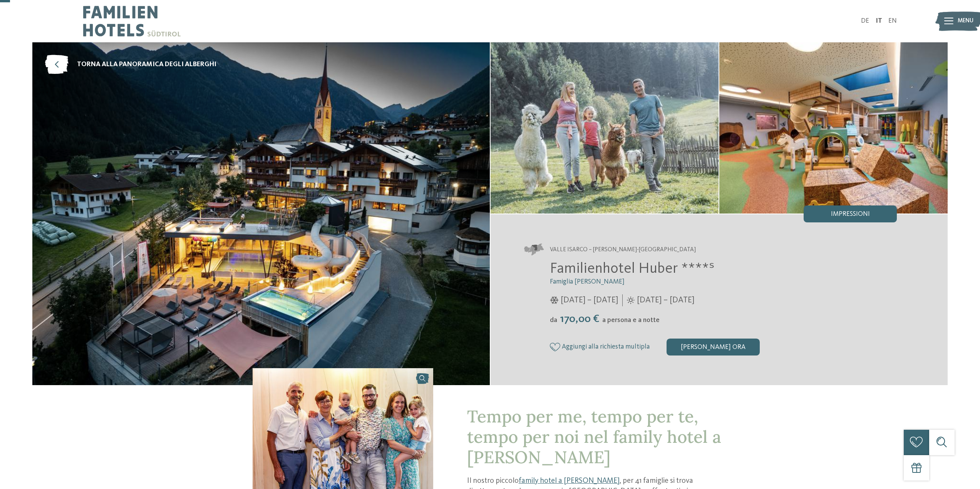  I want to click on i: Orari d'apertura inverno, so click(554, 301).